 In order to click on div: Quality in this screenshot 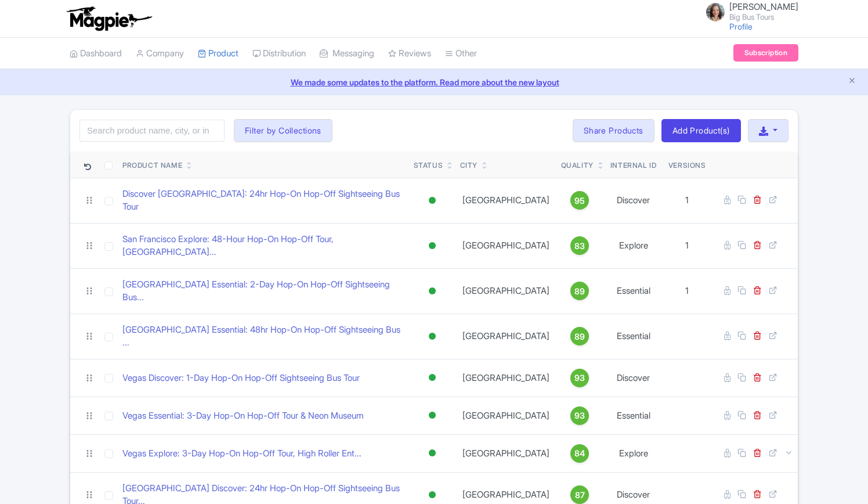, I will do `click(578, 166)`.